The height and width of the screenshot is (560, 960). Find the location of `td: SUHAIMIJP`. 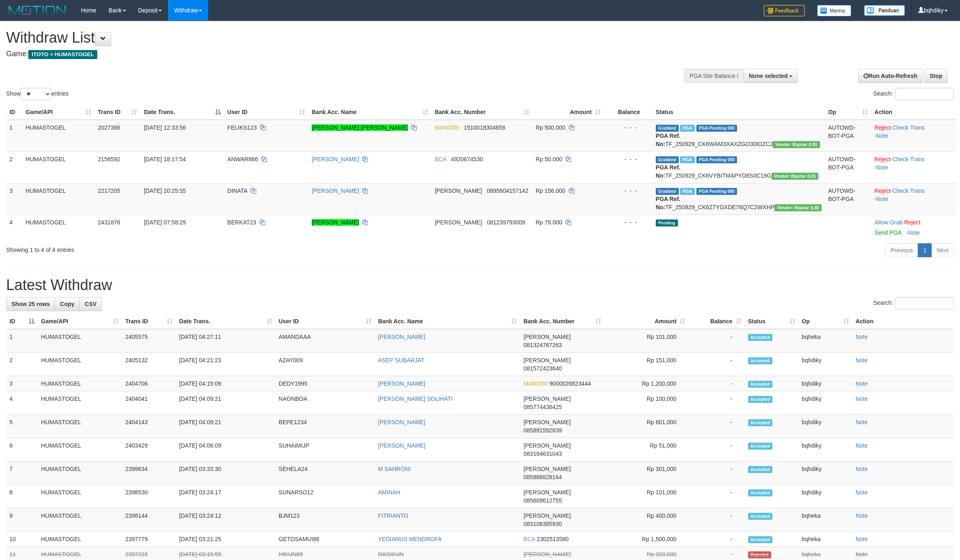

td: SUHAIMIJP is located at coordinates (325, 450).